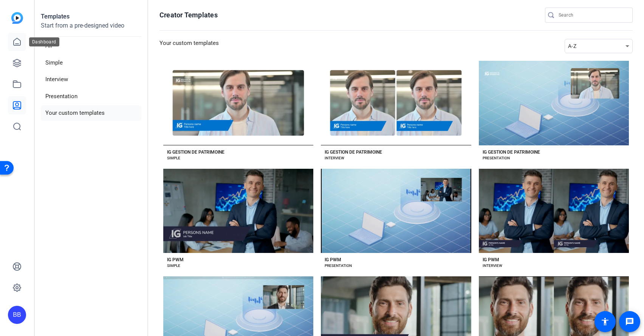  Describe the element at coordinates (605, 322) in the screenshot. I see `mat-icon: accessibility` at that location.